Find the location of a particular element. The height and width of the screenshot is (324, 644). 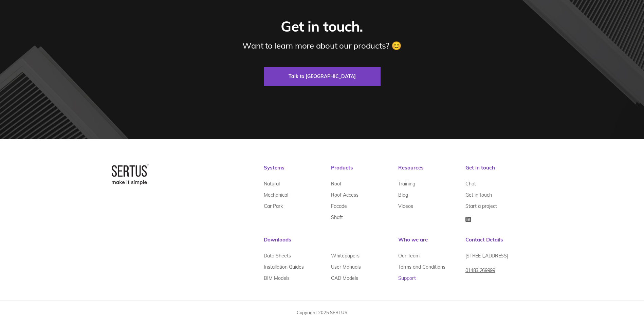

a: Blog is located at coordinates (403, 195).